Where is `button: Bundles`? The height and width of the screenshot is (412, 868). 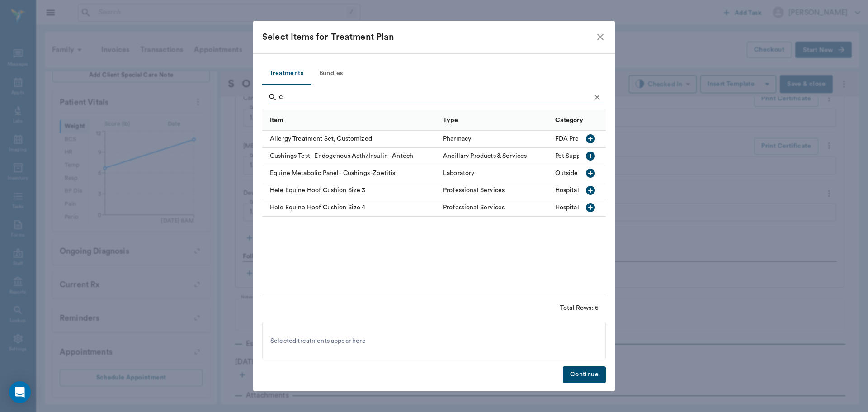
button: Bundles is located at coordinates (331, 74).